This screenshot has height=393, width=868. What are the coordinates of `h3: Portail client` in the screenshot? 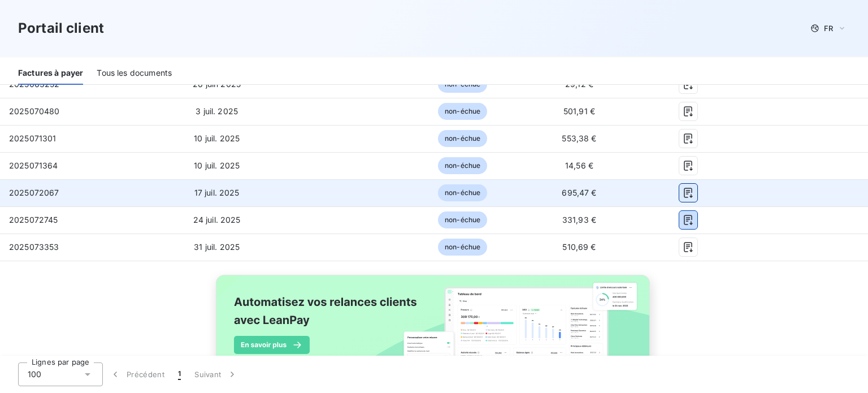 It's located at (61, 28).